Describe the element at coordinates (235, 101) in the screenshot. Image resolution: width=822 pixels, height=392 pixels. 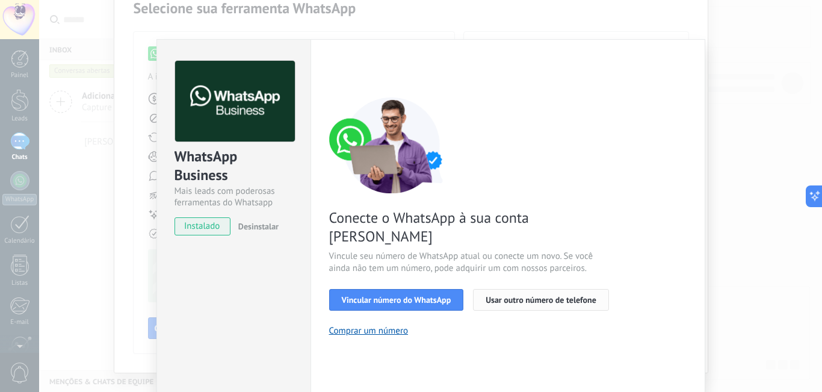
I see `img: logo_main.png` at that location.